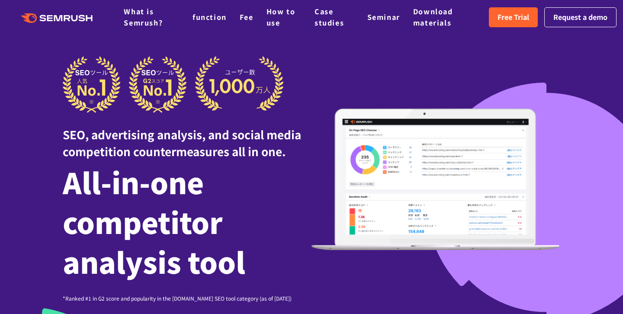 The image size is (623, 314). I want to click on a: What is Semrush?, so click(143, 17).